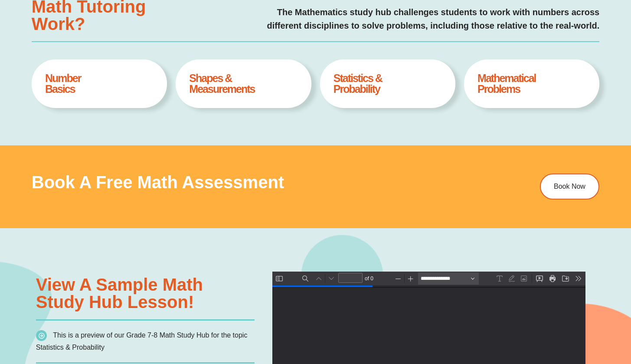  What do you see at coordinates (570, 187) in the screenshot?
I see `span: Book Now` at bounding box center [570, 187].